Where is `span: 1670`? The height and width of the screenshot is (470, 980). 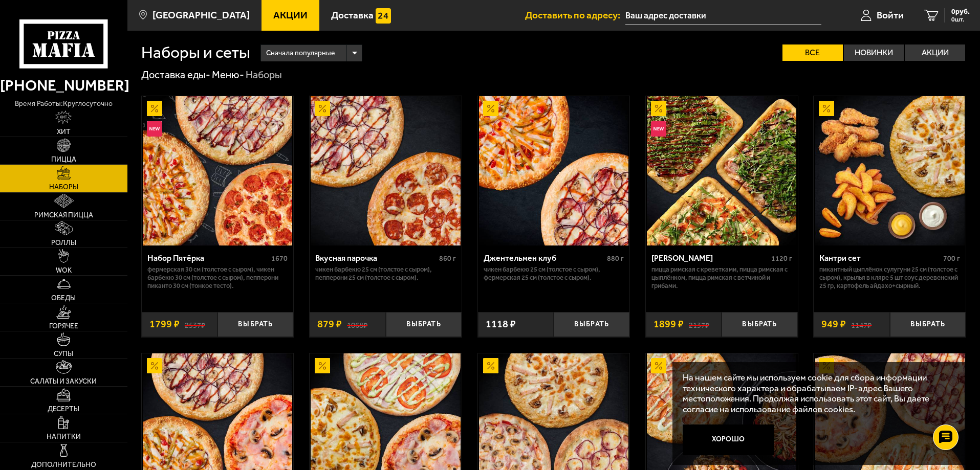
span: 1670 is located at coordinates (279, 259).